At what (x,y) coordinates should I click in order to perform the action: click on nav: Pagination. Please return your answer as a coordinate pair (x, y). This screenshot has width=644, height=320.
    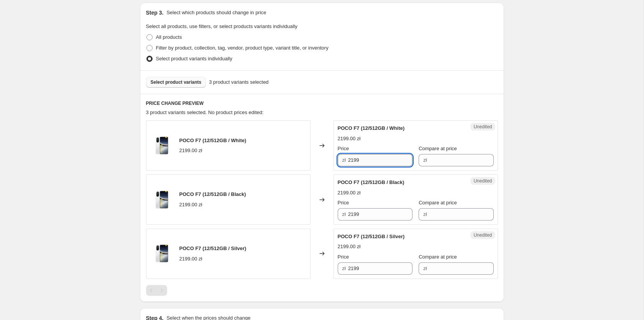
    Looking at the image, I should click on (156, 290).